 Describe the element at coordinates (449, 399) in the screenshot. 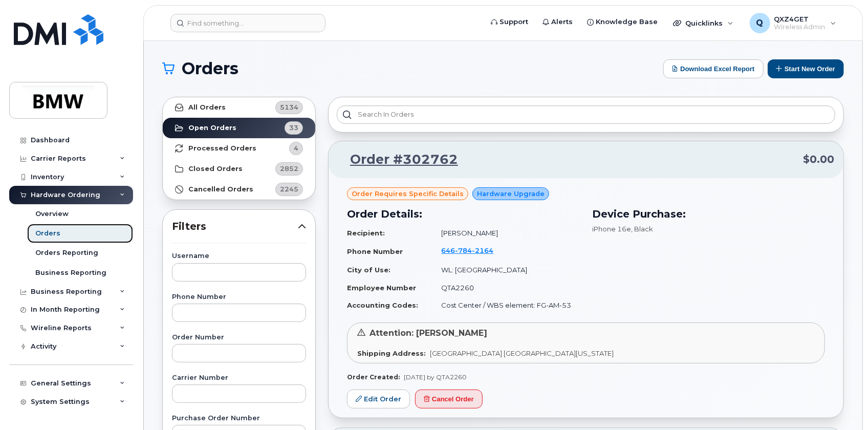

I see `button: Cancel Order` at that location.